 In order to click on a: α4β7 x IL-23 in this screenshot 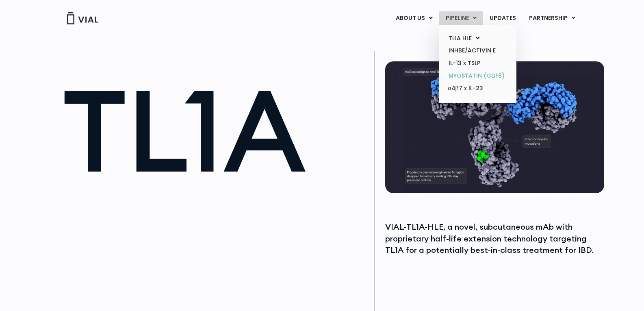, I will do `click(477, 89)`.